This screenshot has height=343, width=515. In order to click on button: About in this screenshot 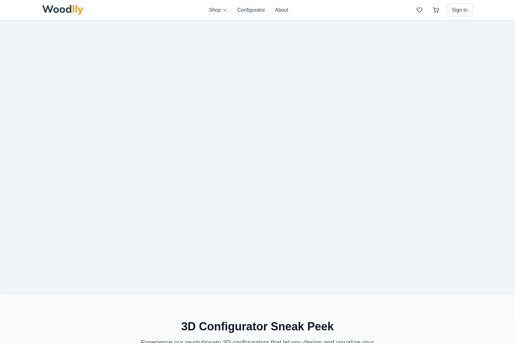, I will do `click(282, 10)`.